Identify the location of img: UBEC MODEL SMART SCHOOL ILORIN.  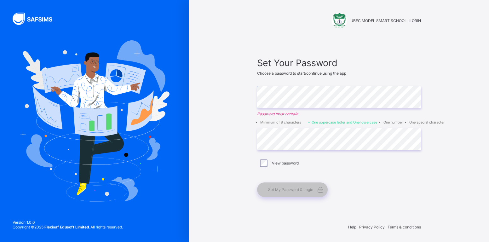
(339, 20).